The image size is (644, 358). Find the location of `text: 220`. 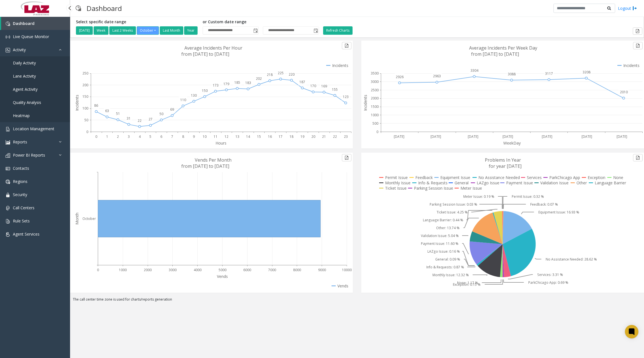

text: 220 is located at coordinates (291, 74).